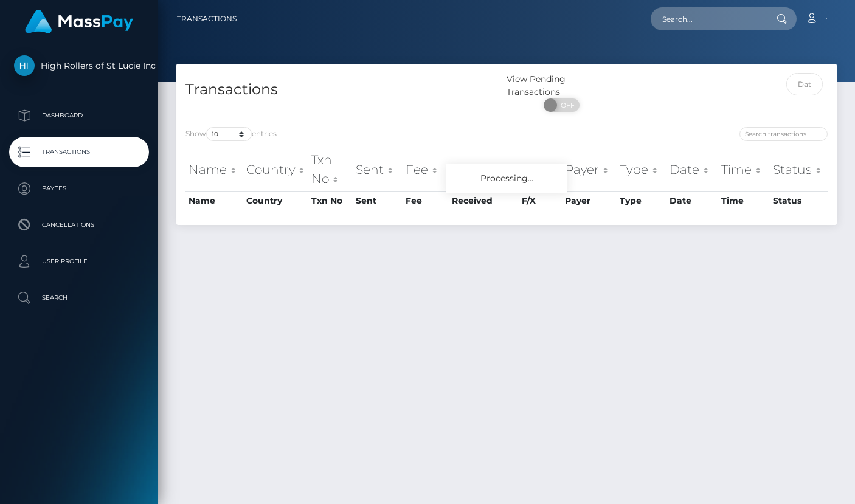 This screenshot has height=504, width=855. What do you see at coordinates (79, 188) in the screenshot?
I see `p: Payees` at bounding box center [79, 188].